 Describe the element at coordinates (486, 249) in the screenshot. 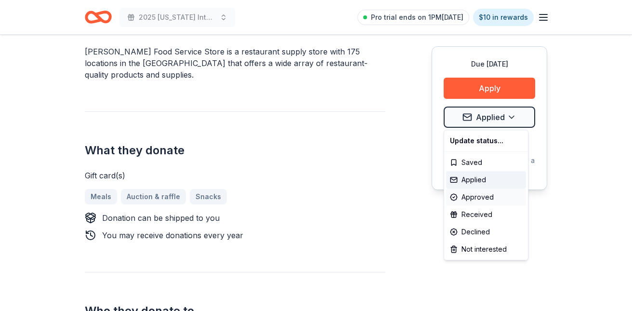

I see `div: Not interested` at that location.